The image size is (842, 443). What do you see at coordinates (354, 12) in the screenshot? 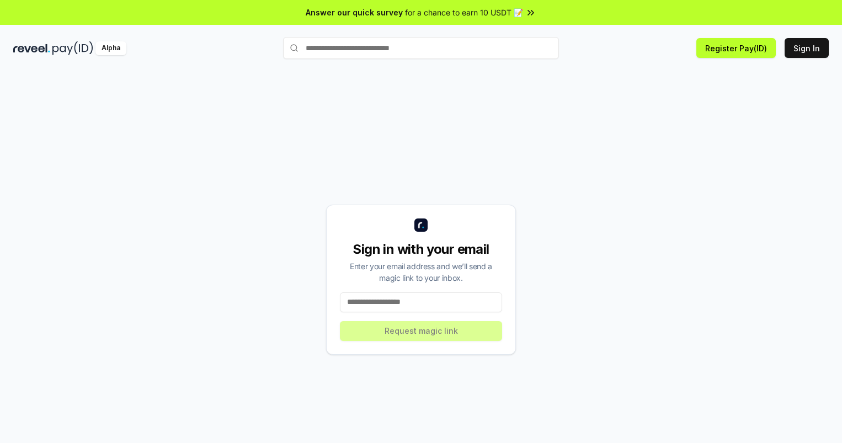
I see `span: Answer our quick survey` at bounding box center [354, 12].